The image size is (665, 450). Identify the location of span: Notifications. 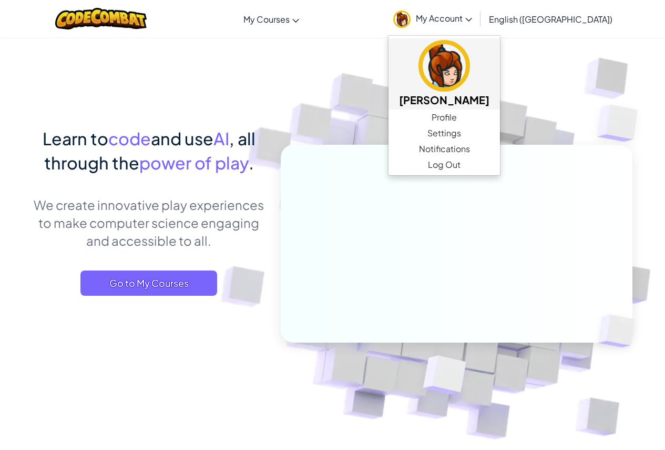
(444, 149).